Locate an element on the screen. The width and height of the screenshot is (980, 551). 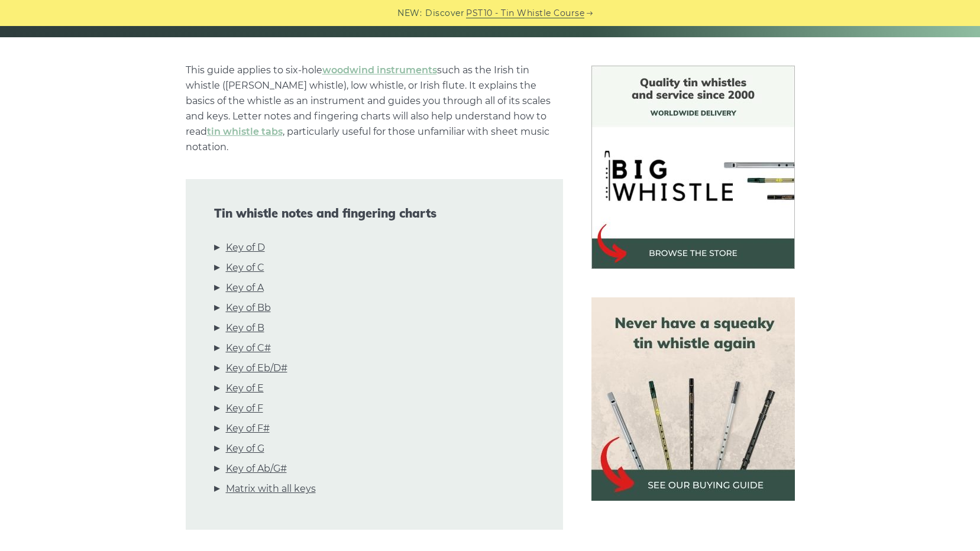
a: Key of C is located at coordinates (244, 268).